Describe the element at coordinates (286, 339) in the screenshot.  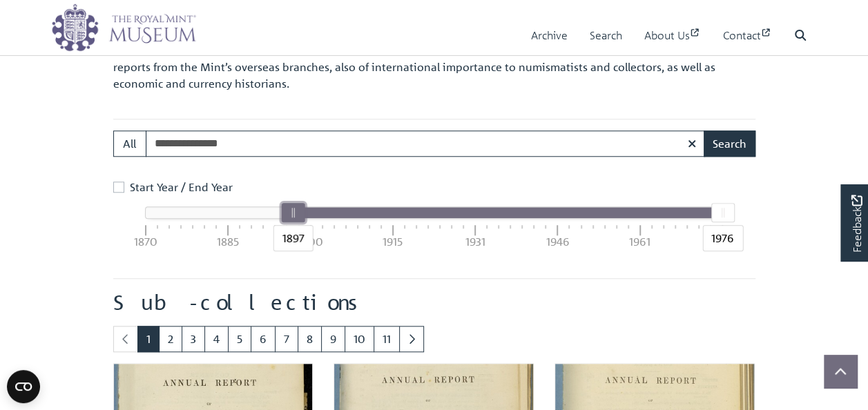
I see `a: Goto page 7` at that location.